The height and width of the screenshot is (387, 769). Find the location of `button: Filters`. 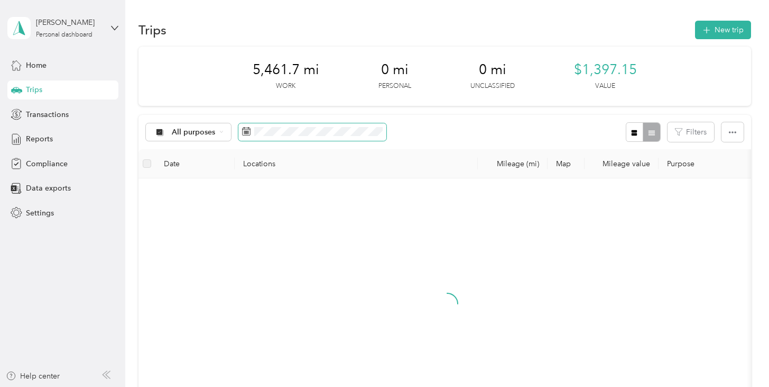

button: Filters is located at coordinates (691, 132).